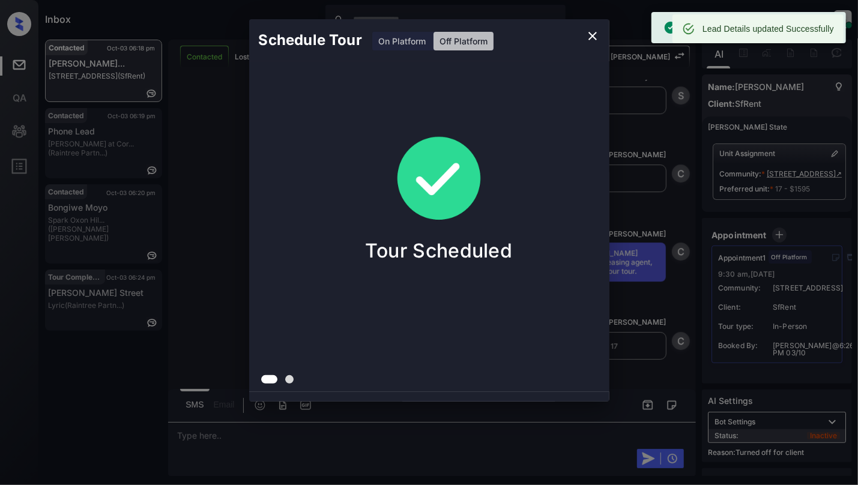  Describe the element at coordinates (768, 29) in the screenshot. I see `div: Lead Details updated Successfully` at that location.